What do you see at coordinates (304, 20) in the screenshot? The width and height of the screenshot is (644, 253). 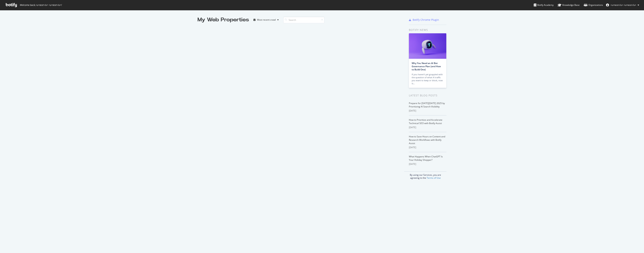 I see `input: Search` at bounding box center [304, 20].